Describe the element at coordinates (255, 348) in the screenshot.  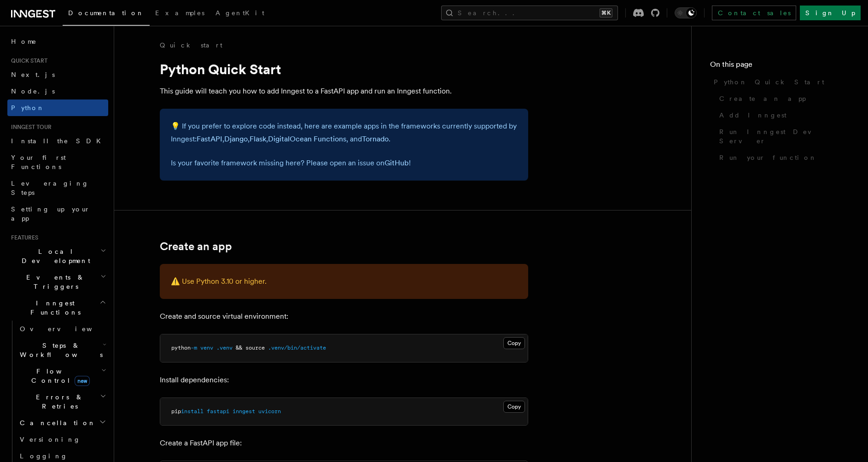
I see `span: source` at that location.